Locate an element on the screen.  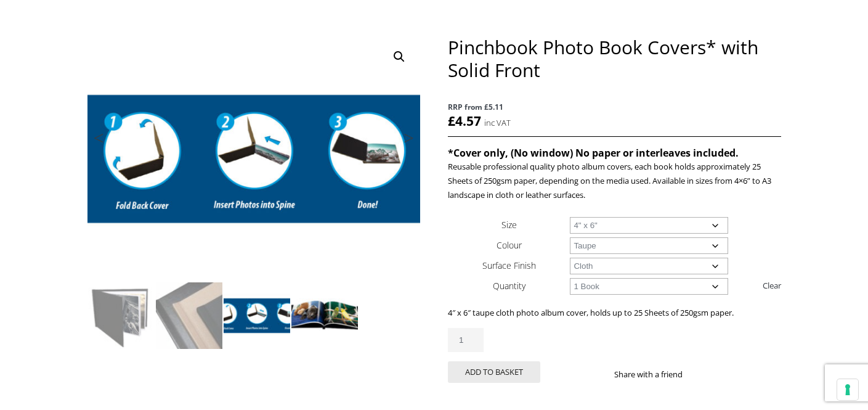
a: View full-screen image gallery is located at coordinates (399, 57).